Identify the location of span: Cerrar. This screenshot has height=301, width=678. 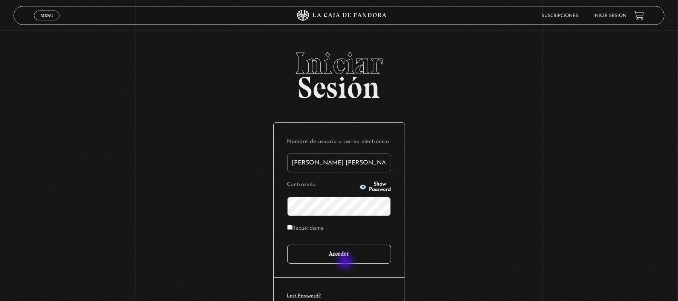
(47, 22).